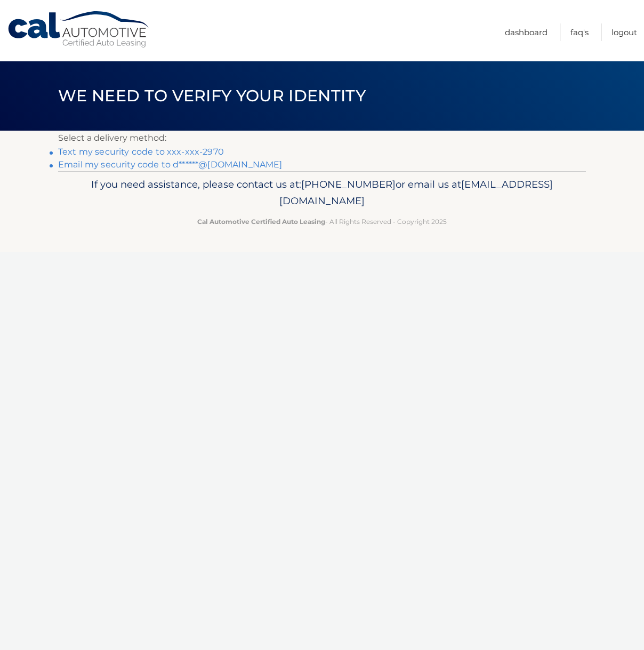  Describe the element at coordinates (322, 193) in the screenshot. I see `p: If you need assistance, please contact us at: or email us at` at that location.